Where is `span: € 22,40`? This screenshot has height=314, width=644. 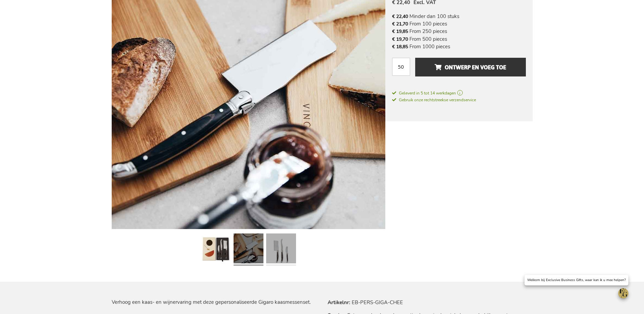
span: € 22,40 is located at coordinates (400, 16).